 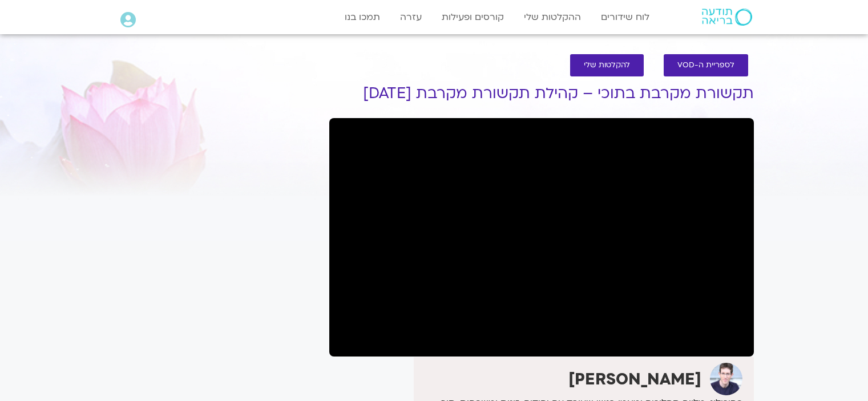 I want to click on a: ההקלטות שלי, so click(x=552, y=17).